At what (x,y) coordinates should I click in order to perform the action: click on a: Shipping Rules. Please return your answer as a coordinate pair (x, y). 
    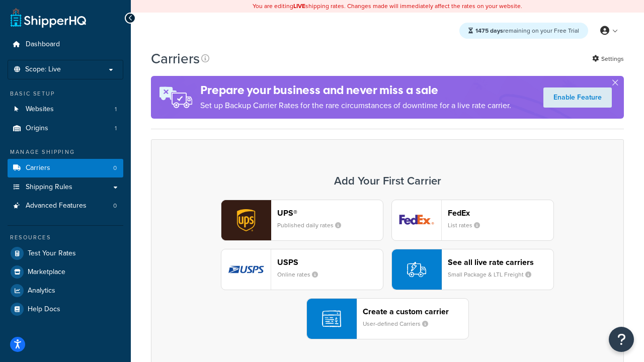
    Looking at the image, I should click on (65, 187).